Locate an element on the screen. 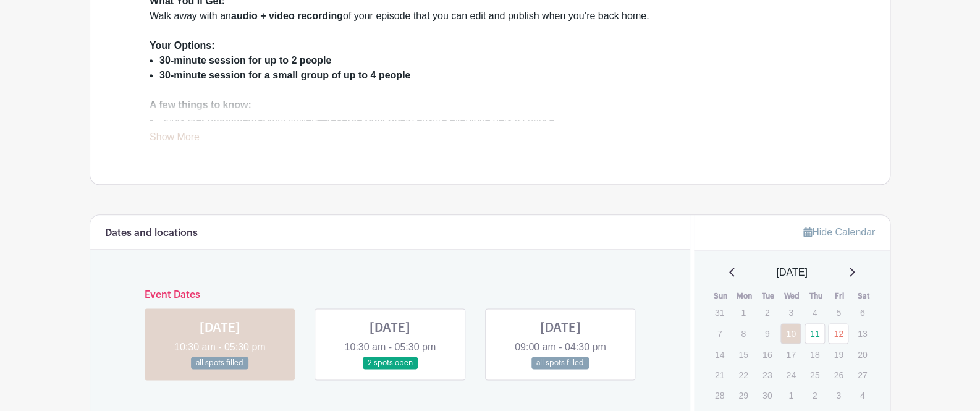 This screenshot has height=411, width=980. p: 16 is located at coordinates (767, 354).